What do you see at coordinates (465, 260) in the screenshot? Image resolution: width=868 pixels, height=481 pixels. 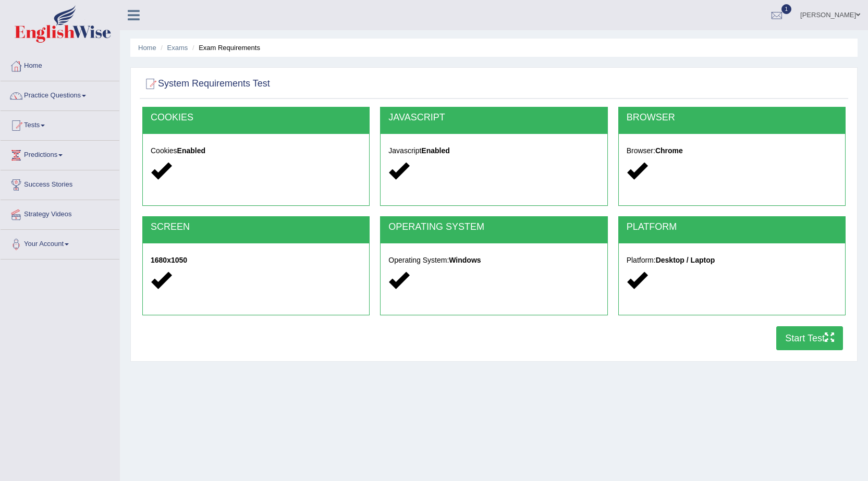 I see `strong: Windows` at bounding box center [465, 260].